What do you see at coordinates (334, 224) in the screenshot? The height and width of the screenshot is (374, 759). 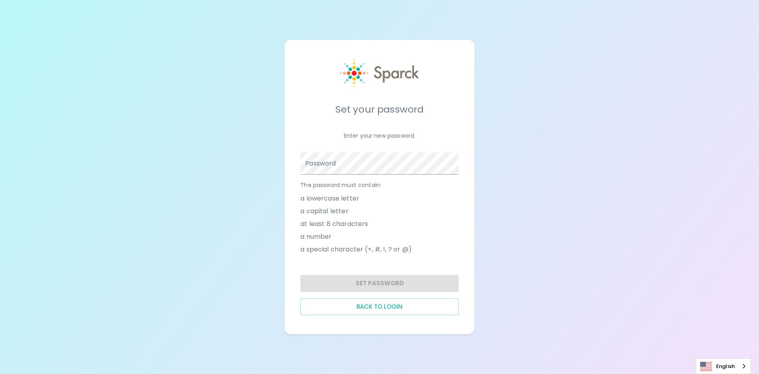 I see `span: at least 8 characters` at bounding box center [334, 224].